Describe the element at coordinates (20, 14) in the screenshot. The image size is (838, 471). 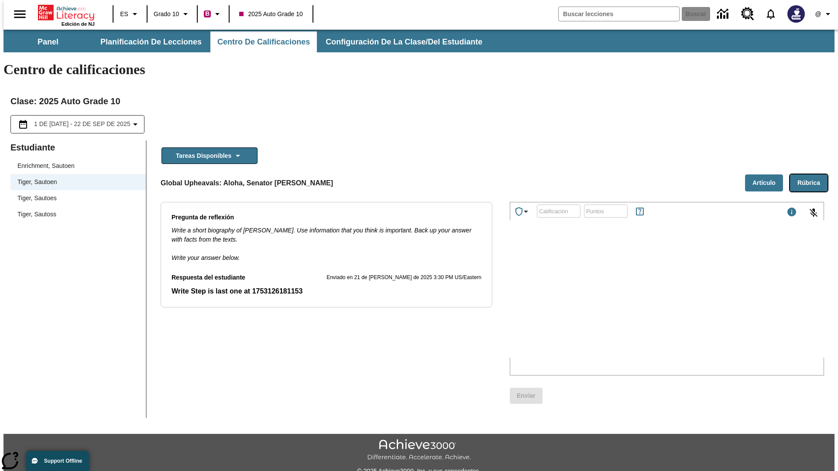
I see `button: Abrir el menú lateral` at that location.